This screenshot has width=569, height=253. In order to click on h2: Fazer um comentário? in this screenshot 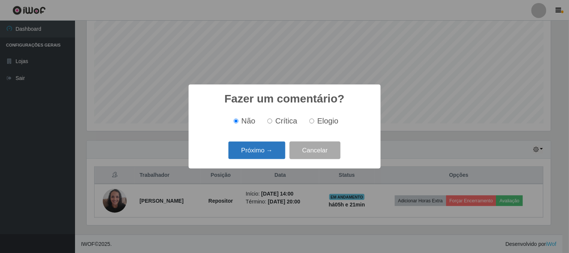, I will do `click(285, 99)`.